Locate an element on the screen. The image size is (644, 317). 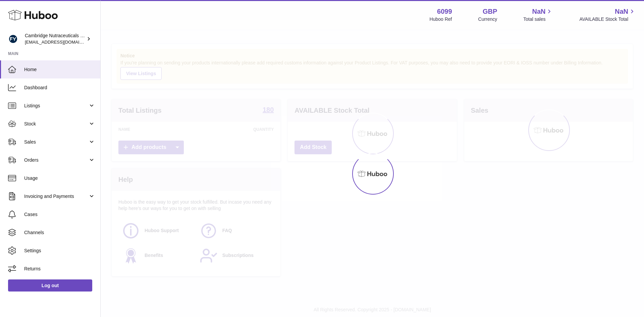
span: Sales is located at coordinates (56, 142).